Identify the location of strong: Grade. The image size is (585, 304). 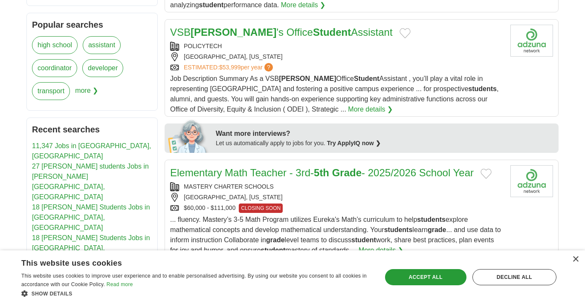
(347, 173).